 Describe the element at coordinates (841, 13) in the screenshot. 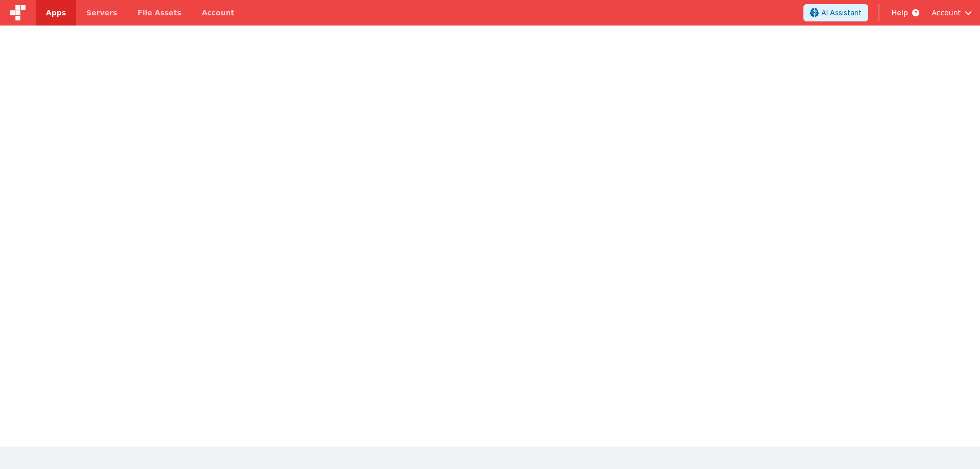

I see `span: AI Assistant` at that location.